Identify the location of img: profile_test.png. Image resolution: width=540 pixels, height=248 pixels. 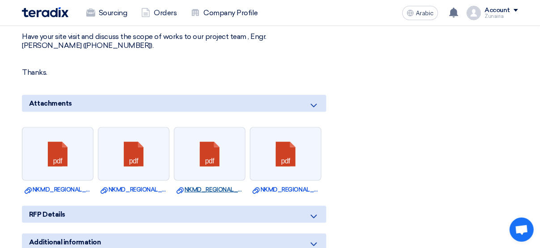
(474, 13).